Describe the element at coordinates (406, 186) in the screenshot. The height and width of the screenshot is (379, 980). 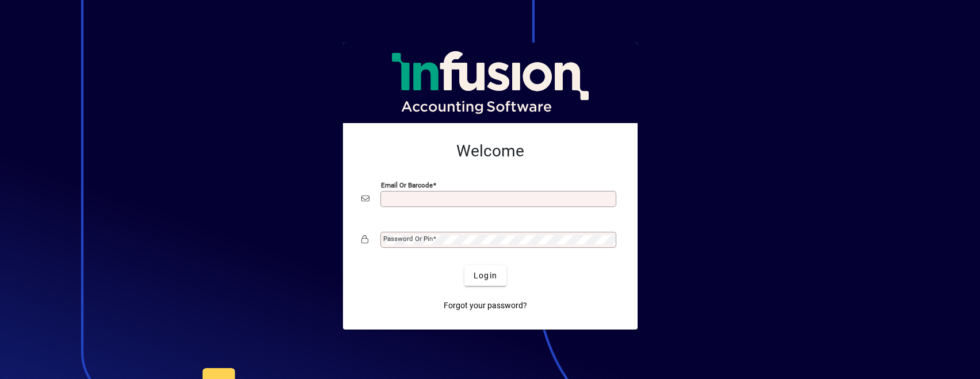
I see `mat-label: Email or Barcode` at that location.